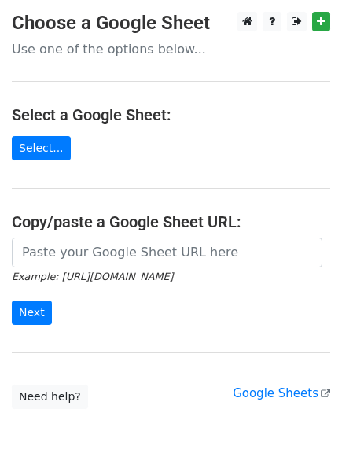 The image size is (342, 472). Describe the element at coordinates (171, 49) in the screenshot. I see `p: Use one of the options below...` at that location.